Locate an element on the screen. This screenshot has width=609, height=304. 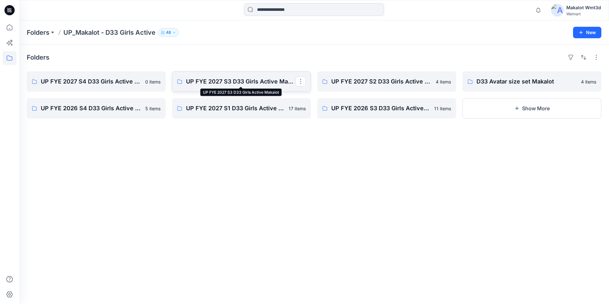
p: 5 items is located at coordinates (153, 108).